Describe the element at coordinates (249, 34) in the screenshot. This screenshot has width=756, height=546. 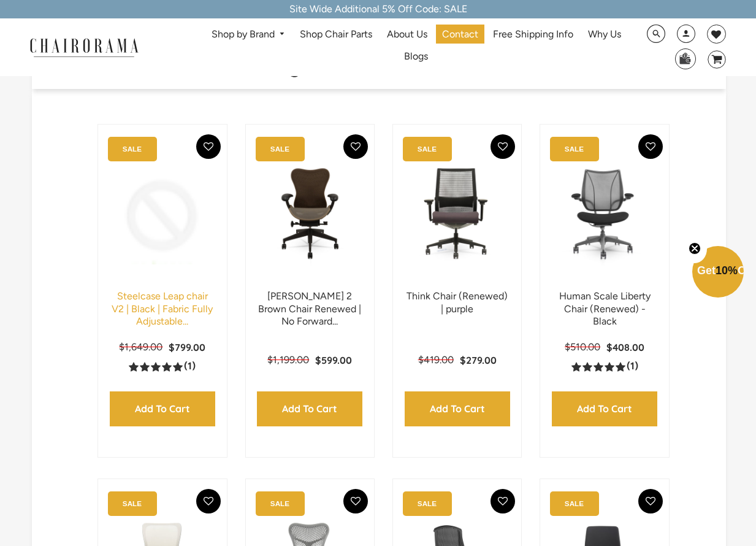
I see `a: Shop by Brand` at that location.